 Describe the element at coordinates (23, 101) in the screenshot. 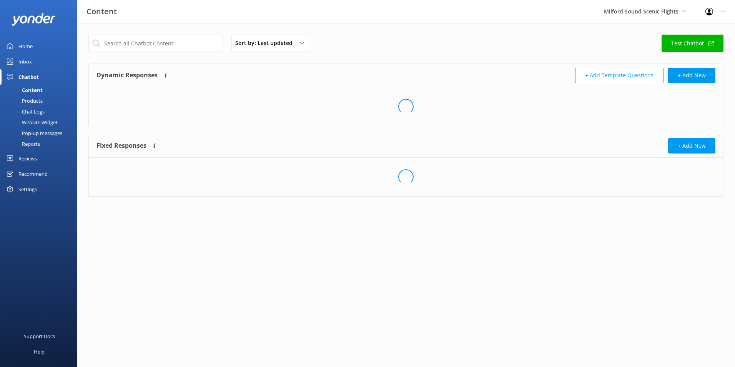

I see `div: Products` at that location.